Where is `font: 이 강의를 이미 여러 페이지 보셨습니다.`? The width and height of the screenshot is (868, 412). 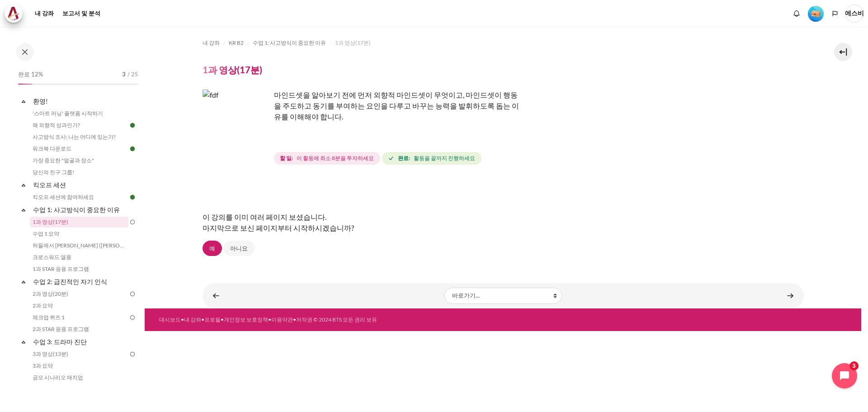 font: 이 강의를 이미 여러 페이지 보셨습니다. is located at coordinates (264, 216).